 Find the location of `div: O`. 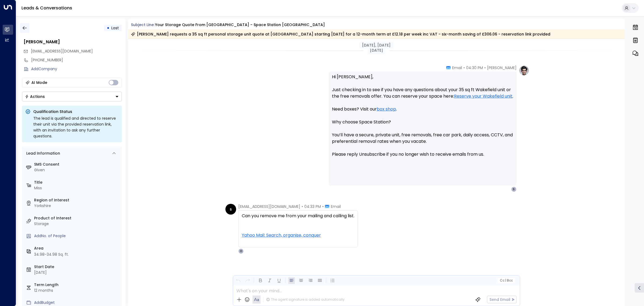

div: O is located at coordinates (241, 251).